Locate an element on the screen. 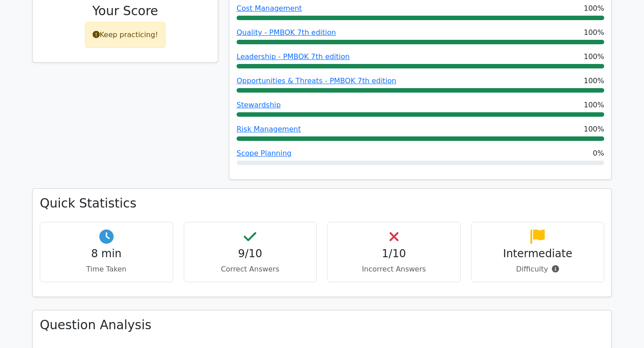  h4: 1/10 is located at coordinates (394, 254).